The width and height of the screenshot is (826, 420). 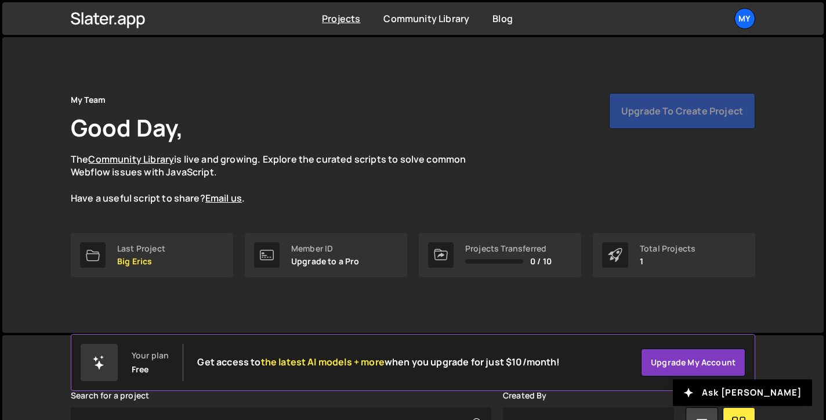 What do you see at coordinates (140, 369) in the screenshot?
I see `div: Free` at bounding box center [140, 369].